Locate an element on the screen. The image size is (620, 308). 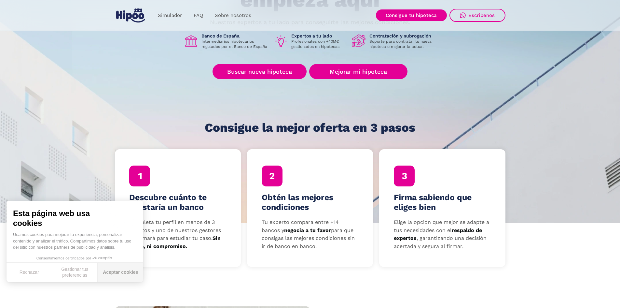
a: Escríbenos is located at coordinates (478, 15).